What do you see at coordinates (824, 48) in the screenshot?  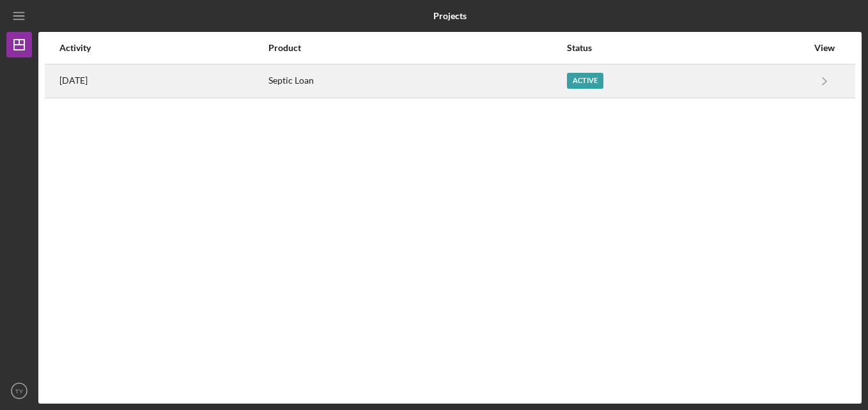 I see `div: View` at bounding box center [824, 48].